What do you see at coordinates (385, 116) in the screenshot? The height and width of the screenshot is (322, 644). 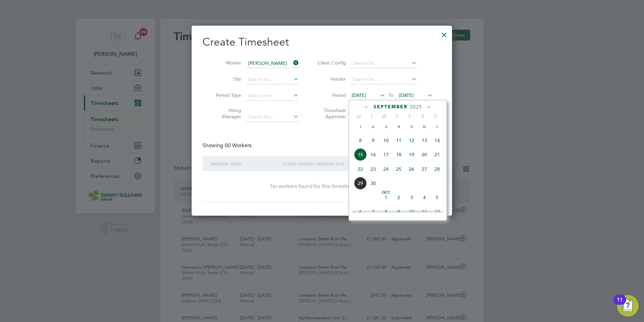 I see `span: W` at bounding box center [385, 116].